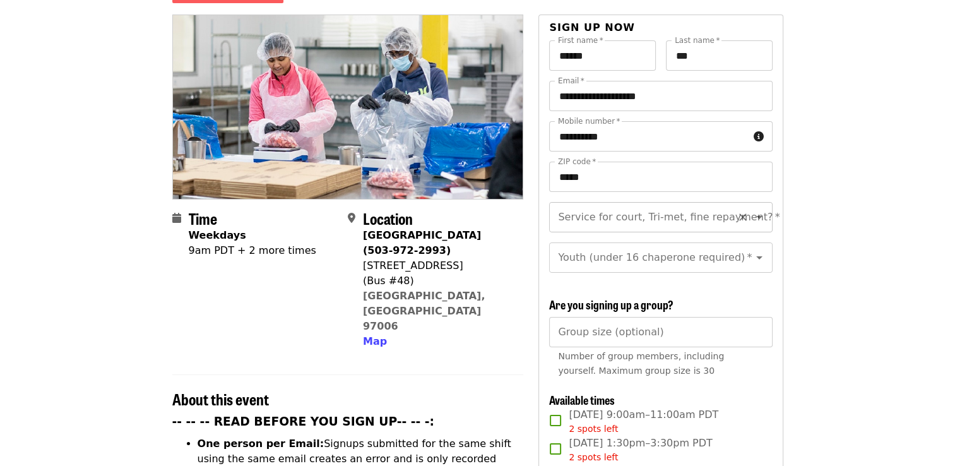 The image size is (955, 466). What do you see at coordinates (719, 56) in the screenshot?
I see `input: Last name` at bounding box center [719, 56].